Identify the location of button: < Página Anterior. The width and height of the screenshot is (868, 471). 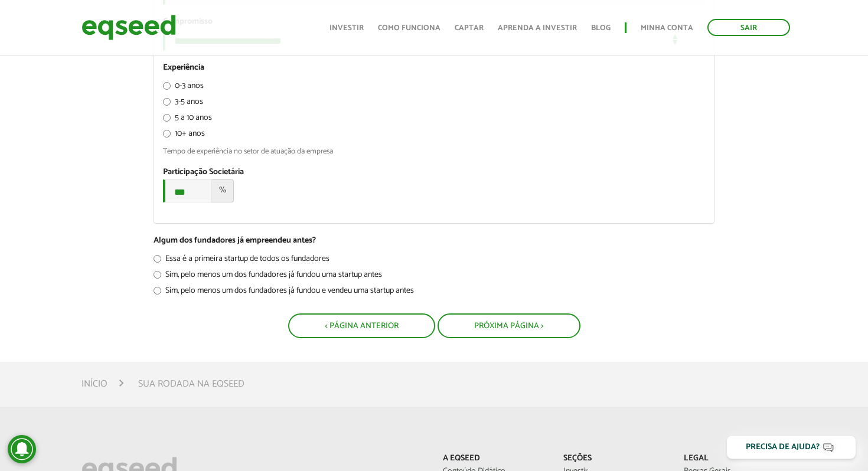
(362, 326).